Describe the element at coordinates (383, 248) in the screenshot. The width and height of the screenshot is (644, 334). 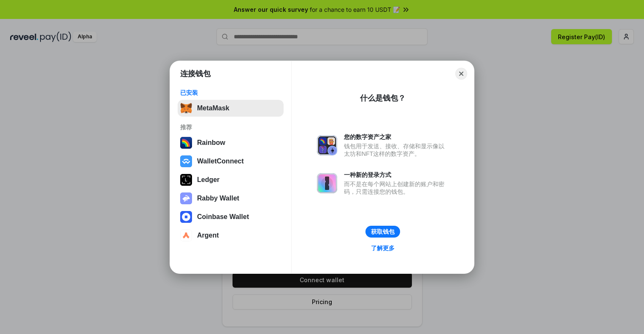
I see `div: 了解更多` at that location.